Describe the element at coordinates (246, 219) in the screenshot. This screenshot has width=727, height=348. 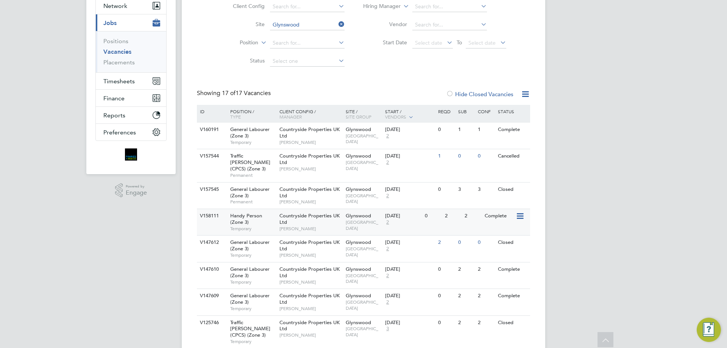
I see `span: Handy Person (Zone 3)` at that location.